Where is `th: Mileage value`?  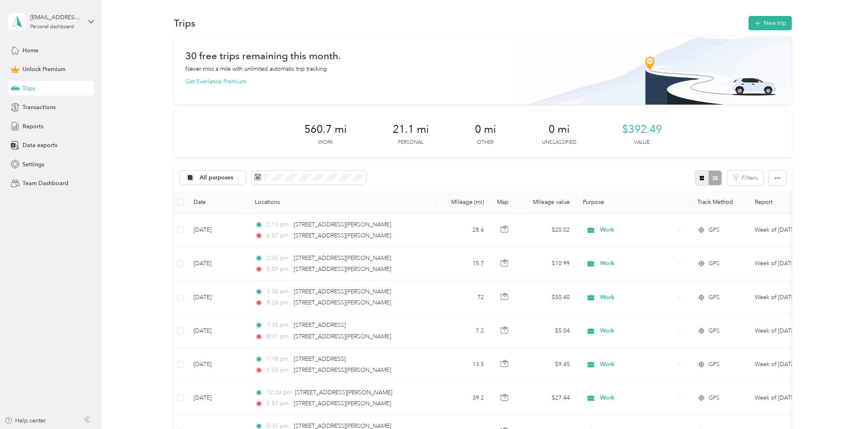
th: Mileage value is located at coordinates (547, 202).